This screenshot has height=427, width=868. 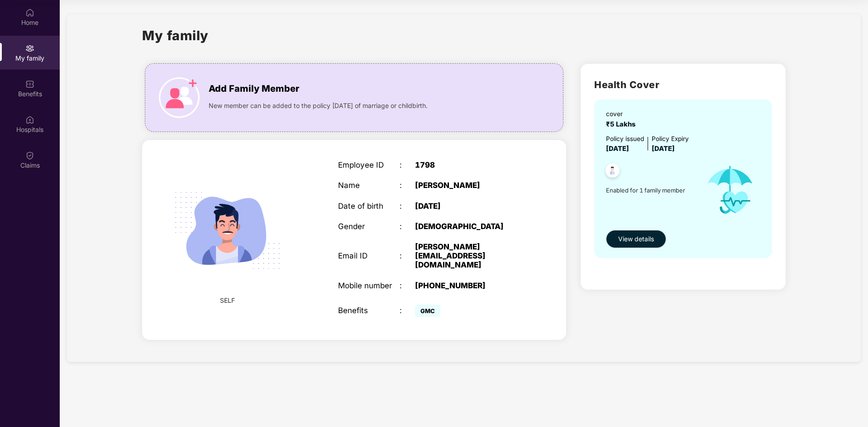 I want to click on img: svg+xml;base64,PHN2ZyB4bWxucz0iaHR0cDovL3d3dy53My5vcmcvMjAwMC9zdmciIHdpZHRoPSI0OC45NDMiIGhlaWdodD..., so click(x=612, y=172).